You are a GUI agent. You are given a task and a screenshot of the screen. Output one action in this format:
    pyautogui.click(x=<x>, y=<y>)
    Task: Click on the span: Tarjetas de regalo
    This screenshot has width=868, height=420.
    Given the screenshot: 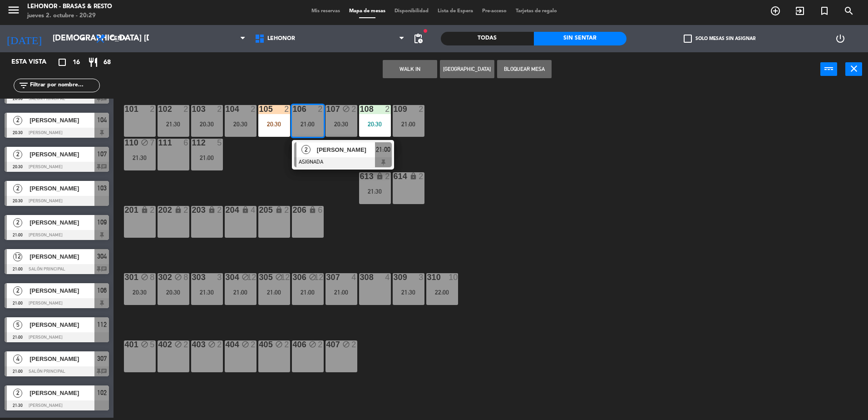 What is the action you would take?
    pyautogui.click(x=536, y=11)
    